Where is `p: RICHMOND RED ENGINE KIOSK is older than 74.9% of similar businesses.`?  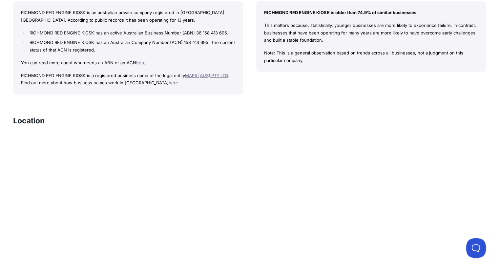 p: RICHMOND RED ENGINE KIOSK is older than 74.9% of similar businesses. is located at coordinates (371, 12).